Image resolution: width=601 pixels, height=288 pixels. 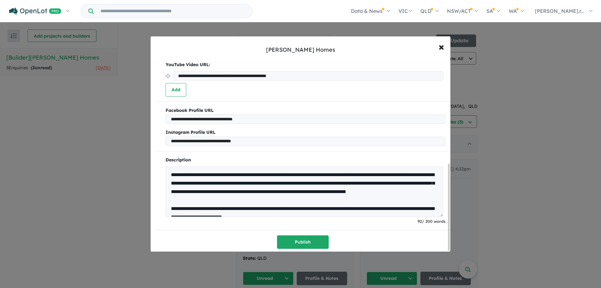 What do you see at coordinates (168, 76) in the screenshot?
I see `img: drag.svg` at bounding box center [168, 76].